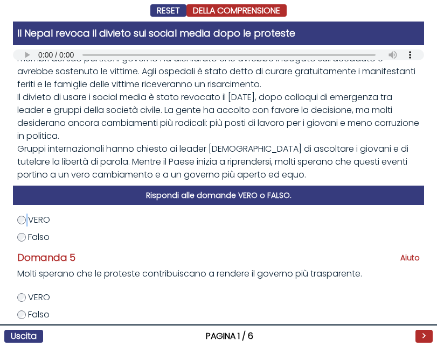 The height and width of the screenshot is (347, 437). What do you see at coordinates (410, 258) in the screenshot?
I see `font: Aiuto` at bounding box center [410, 258].